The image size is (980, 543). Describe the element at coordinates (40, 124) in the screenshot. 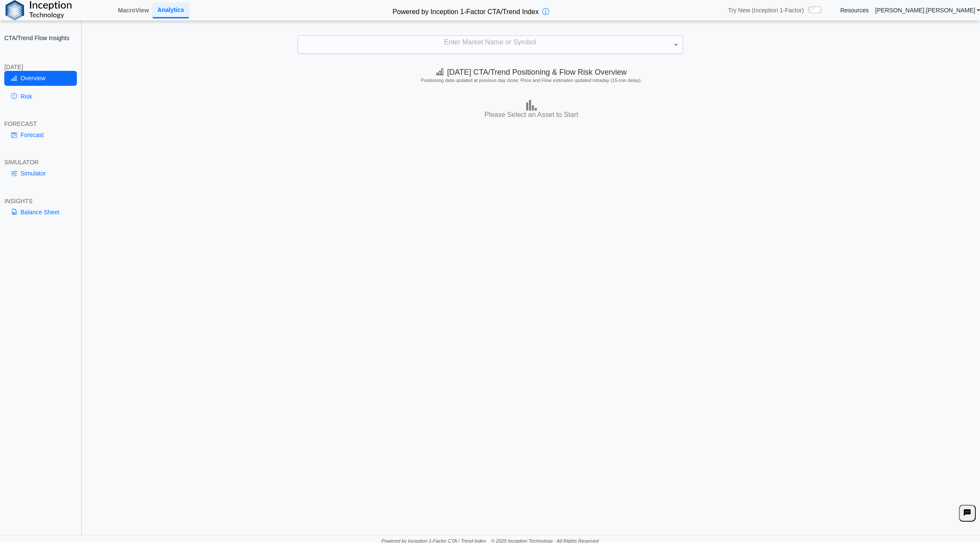

I see `div: FORECAST` at that location.